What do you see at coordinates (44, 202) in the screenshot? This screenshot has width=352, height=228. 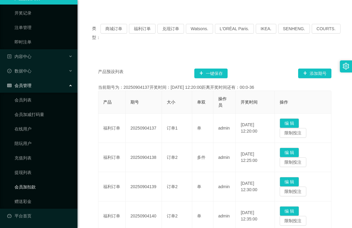 I see `a: 赠送彩金` at bounding box center [44, 202].